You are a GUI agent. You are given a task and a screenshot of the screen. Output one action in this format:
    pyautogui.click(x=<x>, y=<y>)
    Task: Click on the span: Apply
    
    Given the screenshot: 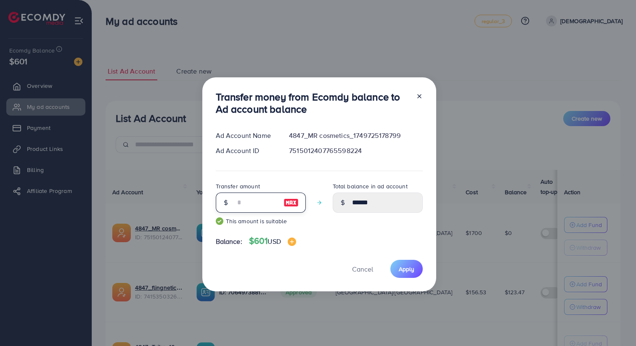 What is the action you would take?
    pyautogui.click(x=406, y=269)
    